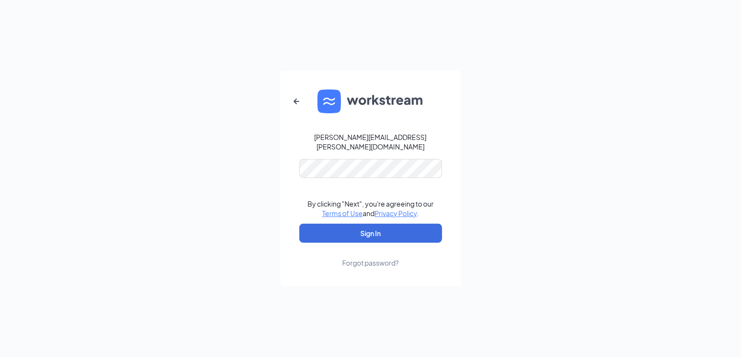 The height and width of the screenshot is (357, 741). Describe the element at coordinates (395, 213) in the screenshot. I see `a: Privacy Policy` at that location.